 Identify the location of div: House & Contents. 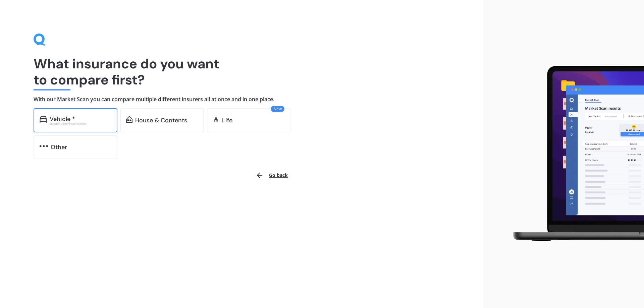
(161, 121).